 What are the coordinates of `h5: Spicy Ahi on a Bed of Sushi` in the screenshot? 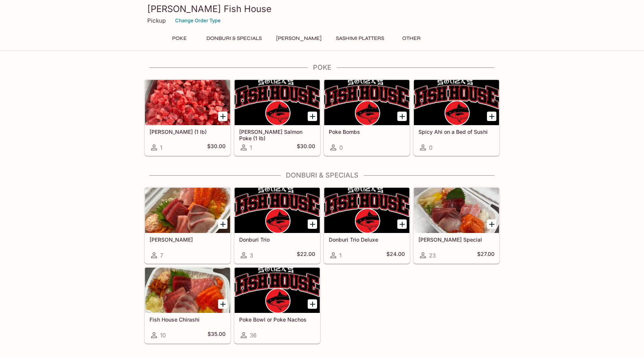 It's located at (456, 131).